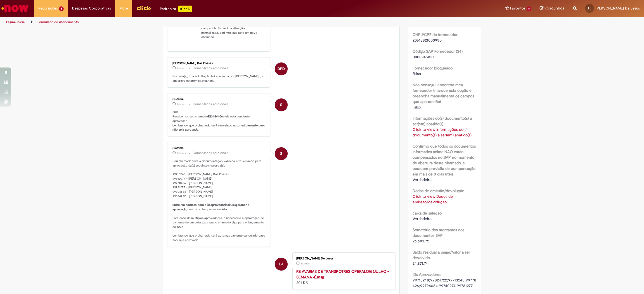 The width and height of the screenshot is (644, 294). I want to click on b: R13454406, so click(215, 116).